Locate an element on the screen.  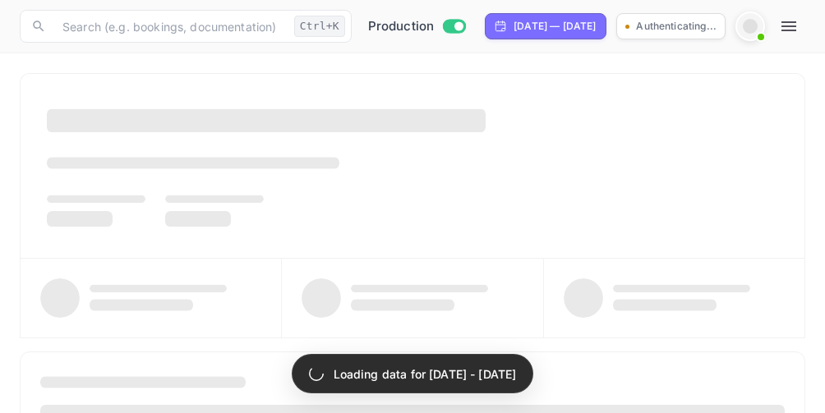
div: Switch to Sandbox mode is located at coordinates (417, 26).